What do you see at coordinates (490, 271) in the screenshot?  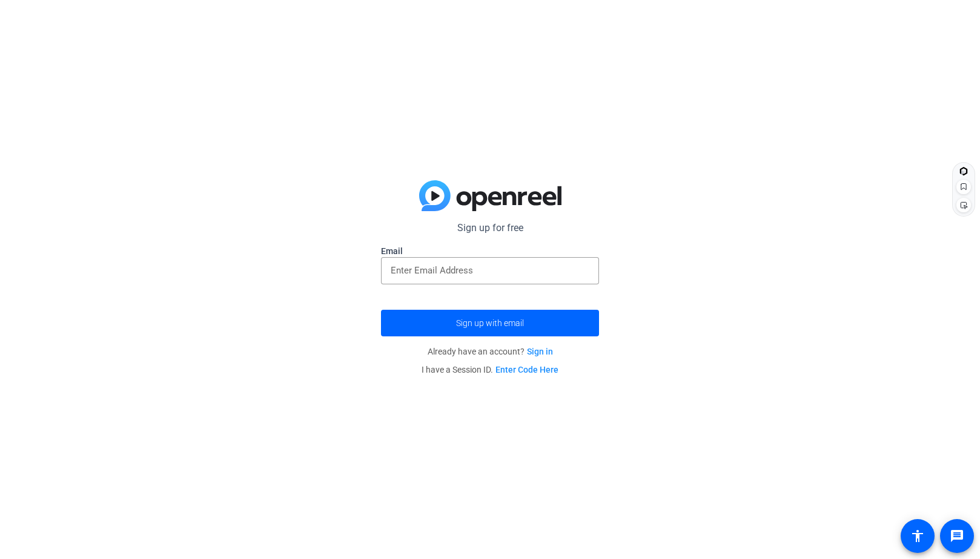 I see `input: Enter Email Address` at bounding box center [490, 271].